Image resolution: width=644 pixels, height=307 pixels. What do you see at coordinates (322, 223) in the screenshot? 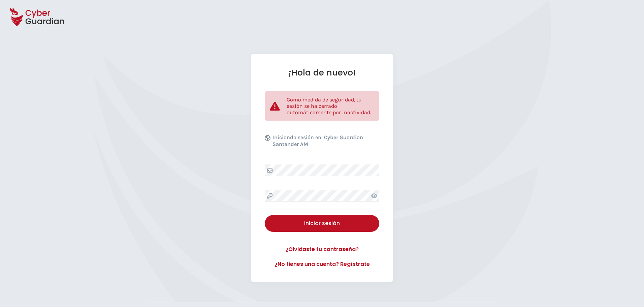
I see `div: Iniciar sesión` at bounding box center [322, 223].